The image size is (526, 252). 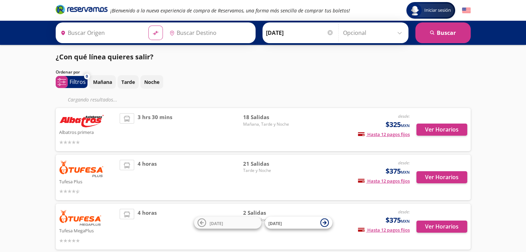 I want to click on img: Tufesa Plus, so click(x=82, y=169).